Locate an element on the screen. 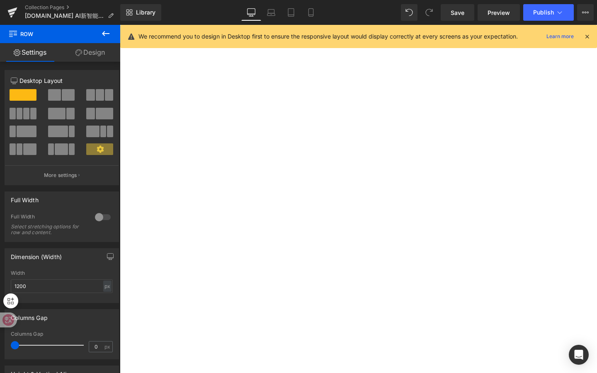  span: Row is located at coordinates (50, 34).